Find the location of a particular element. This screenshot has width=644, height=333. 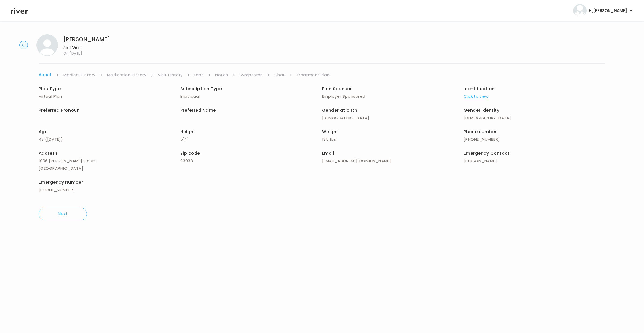

p: 5'4" is located at coordinates (251, 139).